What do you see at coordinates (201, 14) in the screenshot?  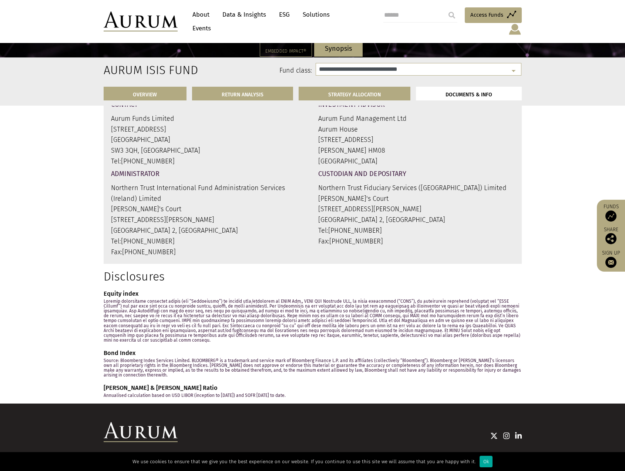 I see `a: About` at bounding box center [201, 14].